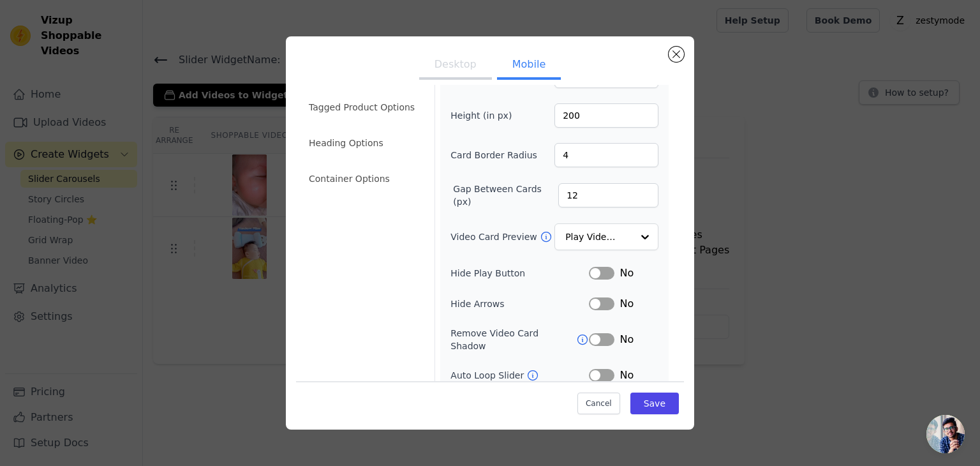  What do you see at coordinates (456, 66) in the screenshot?
I see `button: Desktop` at bounding box center [456, 66].